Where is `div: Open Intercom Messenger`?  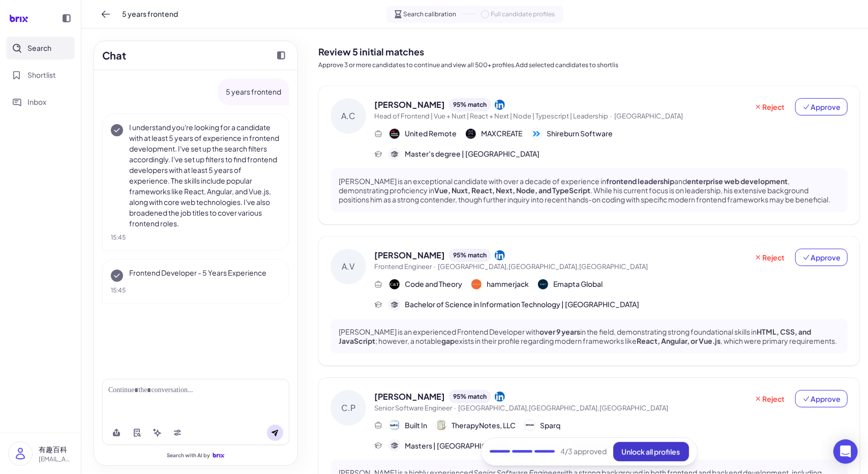 div: Open Intercom Messenger is located at coordinates (846, 452).